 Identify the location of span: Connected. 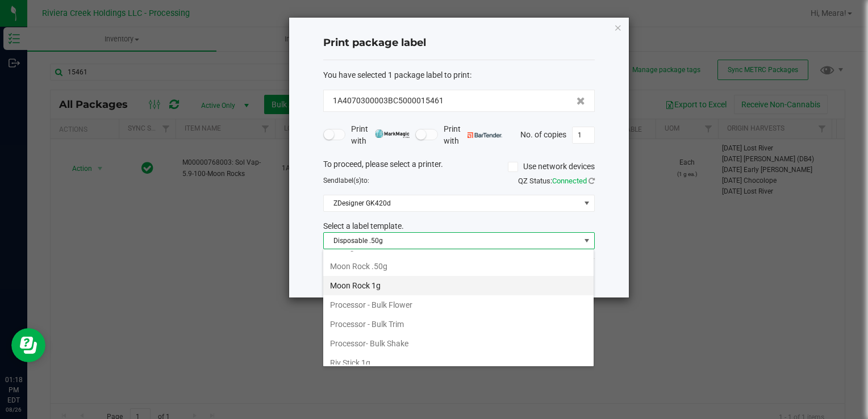
(569, 180).